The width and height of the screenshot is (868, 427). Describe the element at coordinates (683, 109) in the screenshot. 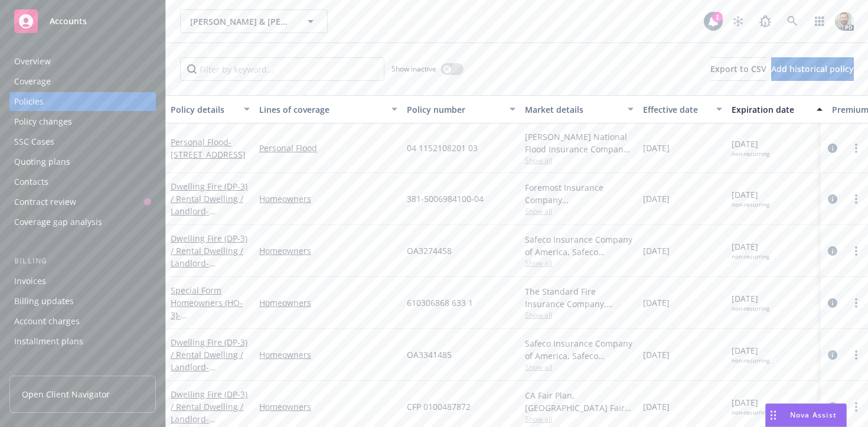

I see `button: Effective date` at that location.